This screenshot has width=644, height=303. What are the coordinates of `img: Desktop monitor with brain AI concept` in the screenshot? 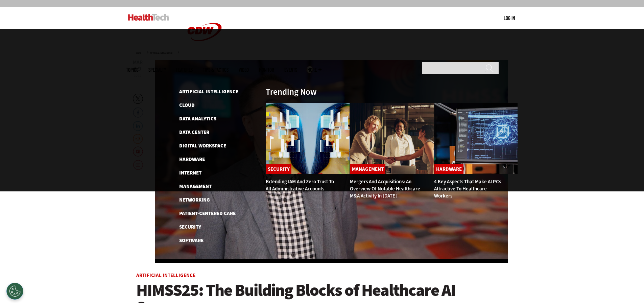 It's located at (476, 139).